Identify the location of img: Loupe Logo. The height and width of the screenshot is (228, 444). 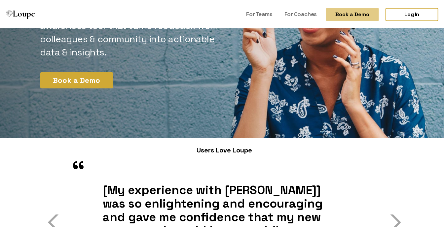
(9, 13).